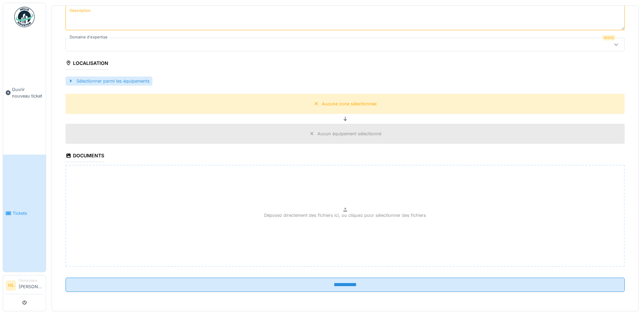 This screenshot has width=644, height=314. I want to click on div: Documents, so click(85, 156).